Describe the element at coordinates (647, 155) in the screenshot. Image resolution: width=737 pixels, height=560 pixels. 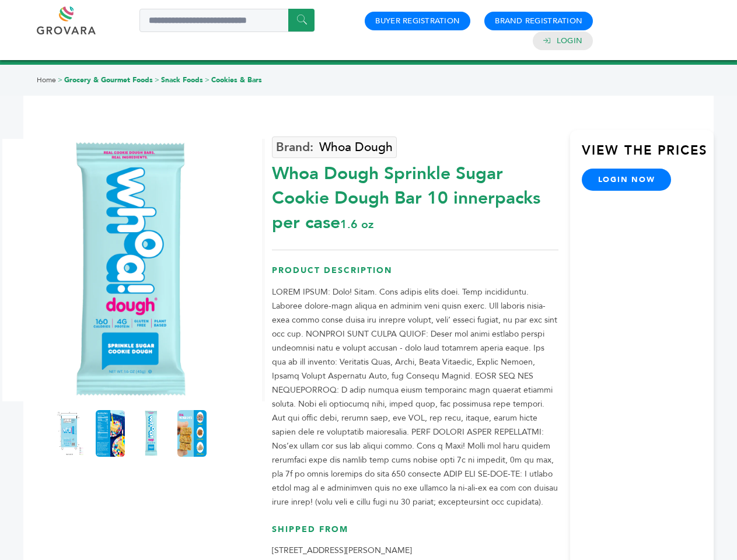
I see `h3: View the Prices` at that location.